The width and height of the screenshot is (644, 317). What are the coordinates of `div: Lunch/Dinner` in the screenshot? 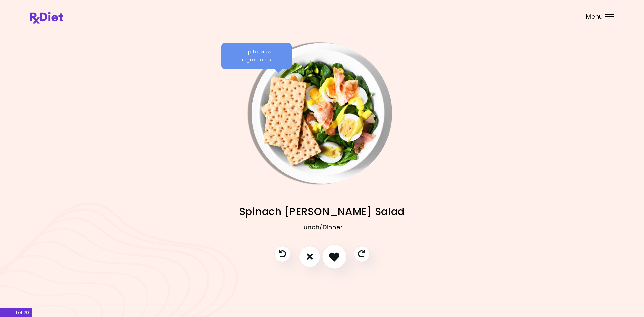 It's located at (322, 232).